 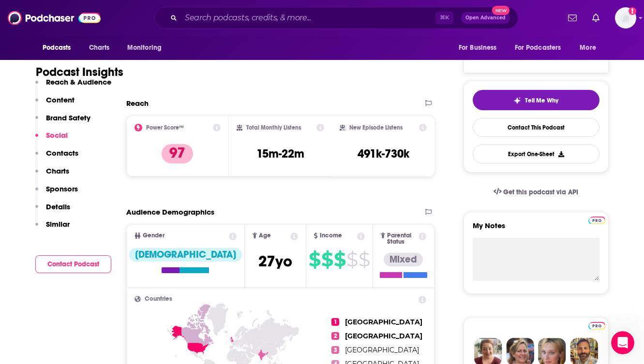 I want to click on div: Mixed, so click(x=404, y=260).